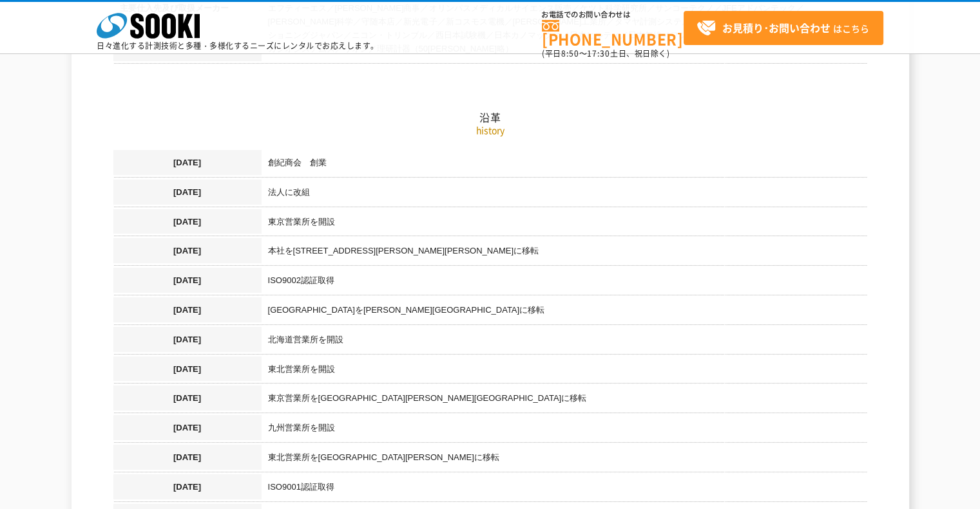 The width and height of the screenshot is (980, 509). What do you see at coordinates (784, 28) in the screenshot?
I see `a: お見積り･お問い合わせはこちら` at bounding box center [784, 28].